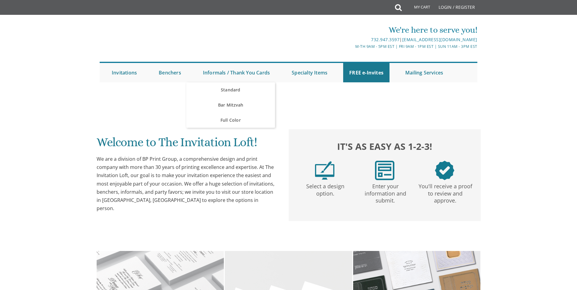 This screenshot has width=577, height=290. Describe the element at coordinates (366, 73) in the screenshot. I see `a: FREE e-Invites` at that location.